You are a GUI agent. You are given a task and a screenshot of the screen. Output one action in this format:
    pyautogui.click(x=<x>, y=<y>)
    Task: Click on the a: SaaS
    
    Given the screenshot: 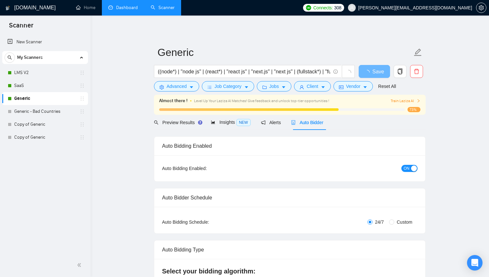 What is the action you would take?
    pyautogui.click(x=45, y=86)
    